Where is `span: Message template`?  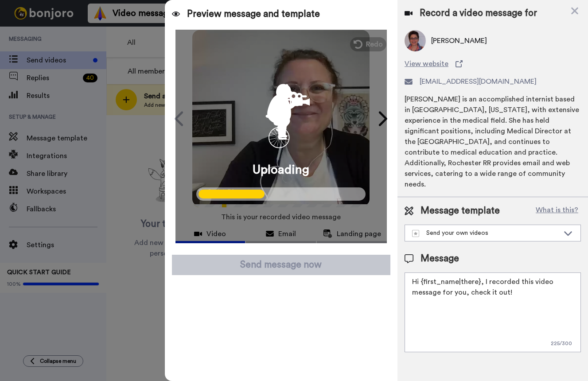 span: Message template is located at coordinates (460, 211).